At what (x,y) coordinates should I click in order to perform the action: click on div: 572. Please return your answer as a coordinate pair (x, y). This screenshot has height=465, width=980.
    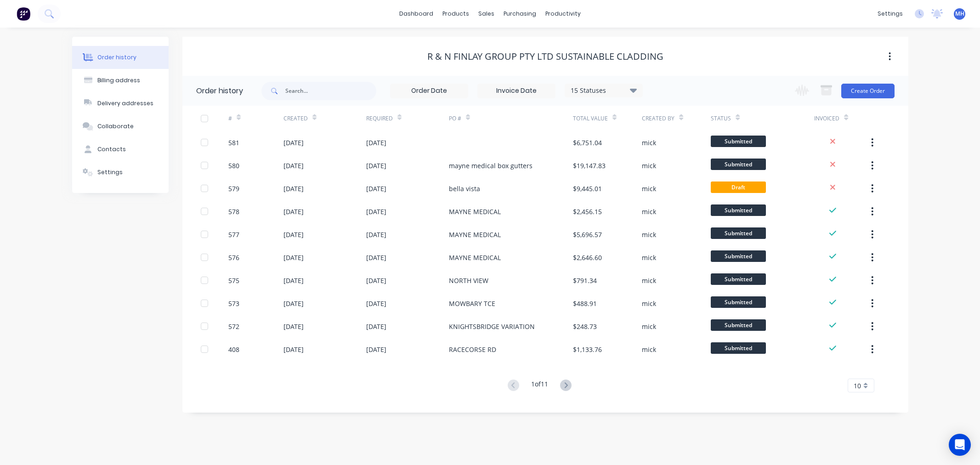
    Looking at the image, I should click on (234, 326).